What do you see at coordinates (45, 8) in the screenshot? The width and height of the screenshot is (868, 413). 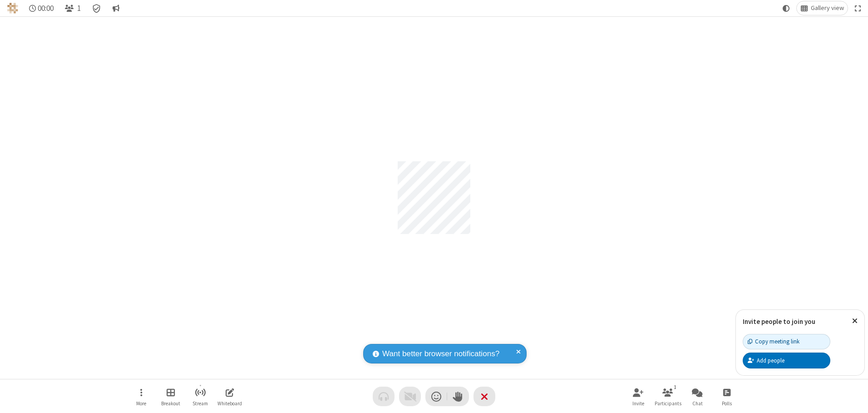 I see `span: 00:00` at bounding box center [45, 8].